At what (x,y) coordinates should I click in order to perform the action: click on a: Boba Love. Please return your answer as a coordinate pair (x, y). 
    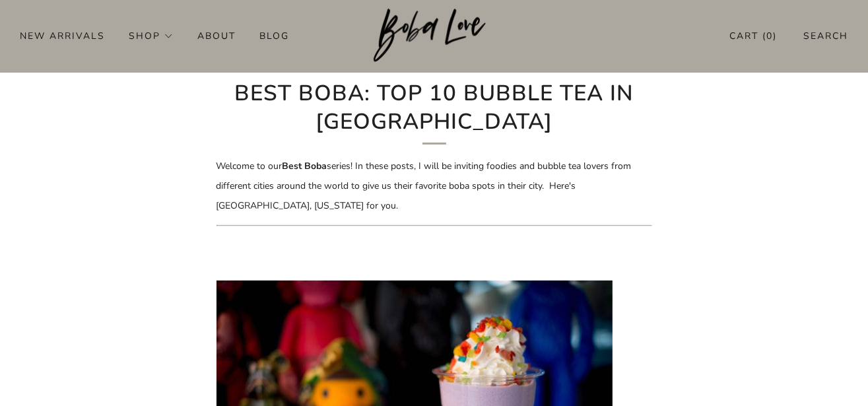
    Looking at the image, I should click on (434, 36).